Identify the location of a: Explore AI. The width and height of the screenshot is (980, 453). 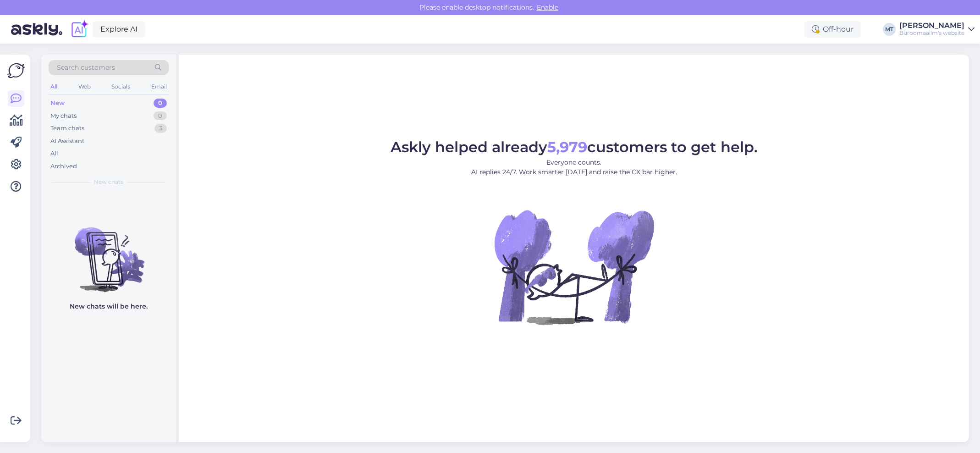
(118, 29).